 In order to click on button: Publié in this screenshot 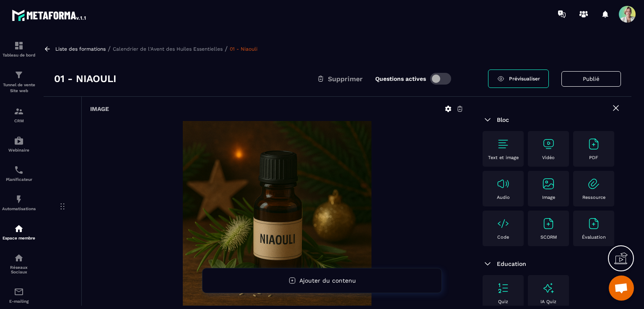, I will do `click(591, 79)`.